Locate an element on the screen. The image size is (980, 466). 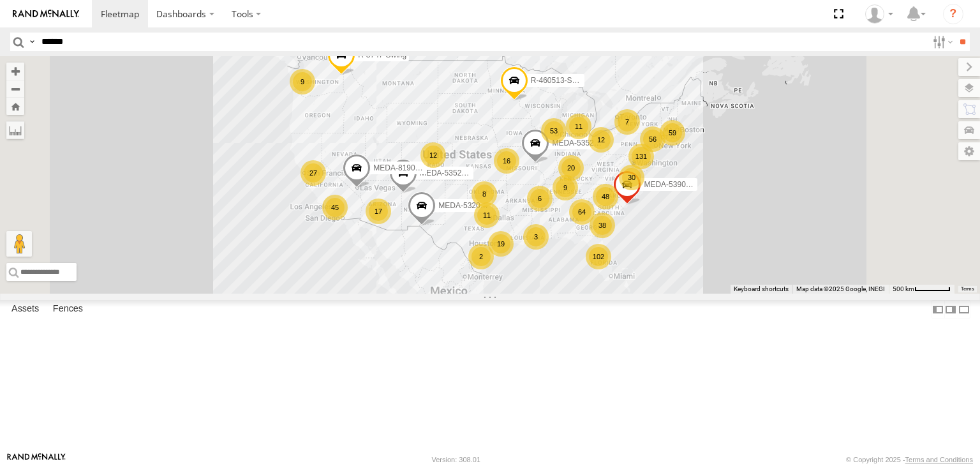
div: Version: 308.01 is located at coordinates (456, 459).